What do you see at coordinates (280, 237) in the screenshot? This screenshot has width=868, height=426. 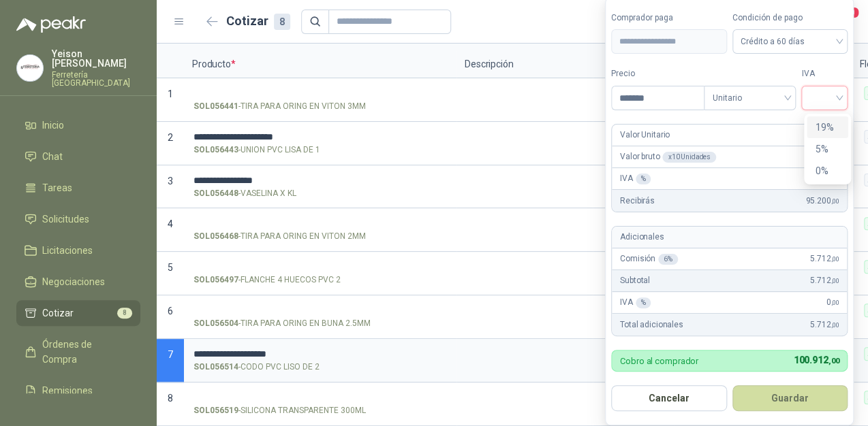 I see `p: - TIRA PARA ORING EN VITON 2MM` at bounding box center [280, 237].